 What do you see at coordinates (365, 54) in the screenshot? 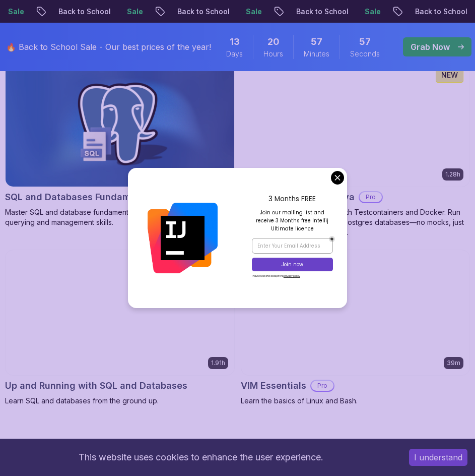
I see `span: Seconds` at bounding box center [365, 54].